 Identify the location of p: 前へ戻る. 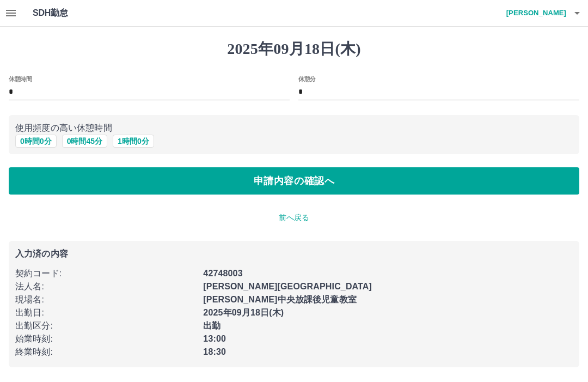
(294, 217).